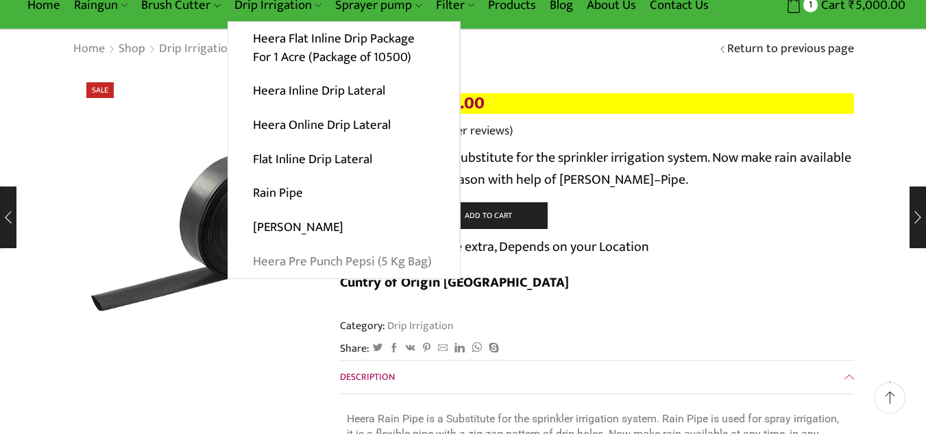 The image size is (926, 434). What do you see at coordinates (596, 169) in the screenshot?
I see `span: Heera Rain Pipe is a Substitute for the sprinkler irrigation system. Now make rain available at a...` at bounding box center [596, 169].